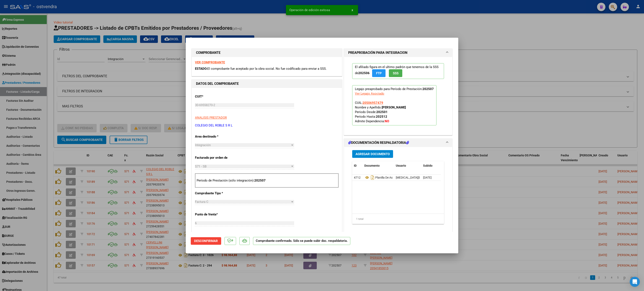  What do you see at coordinates (398, 52) in the screenshot?
I see `mat-expansion-panel-header: PREAPROBACIÓN PARA INTEGRACION` at bounding box center [398, 52].